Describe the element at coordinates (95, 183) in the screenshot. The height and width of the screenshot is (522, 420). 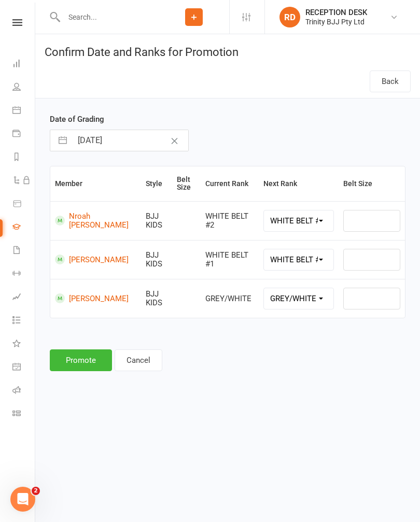
I see `th: Member` at that location.